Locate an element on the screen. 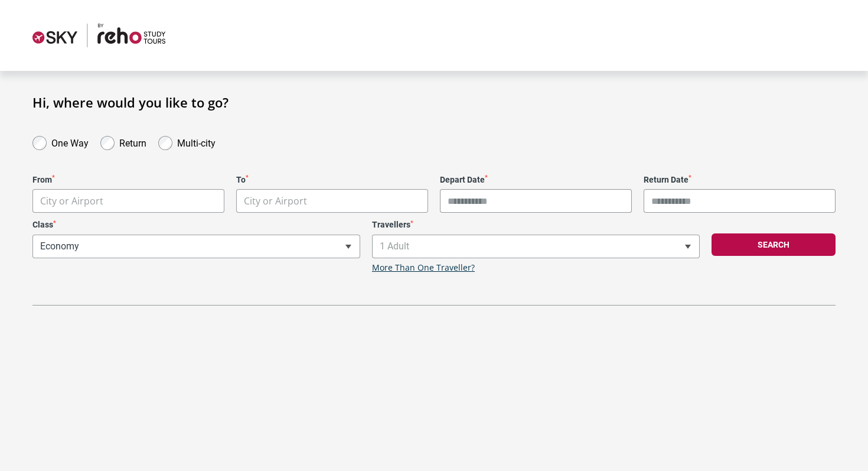 This screenshot has width=868, height=471. label: Return is located at coordinates (133, 142).